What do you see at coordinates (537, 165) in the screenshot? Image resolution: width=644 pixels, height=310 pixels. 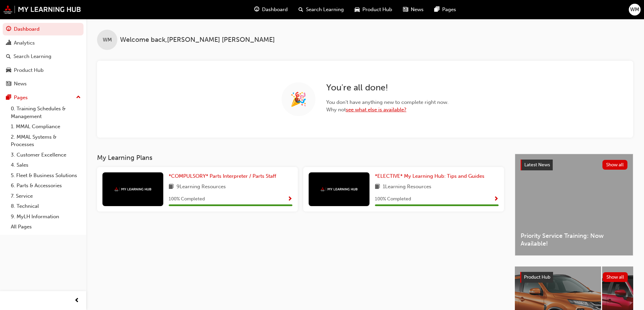 I see `span: Latest News` at bounding box center [537, 165].